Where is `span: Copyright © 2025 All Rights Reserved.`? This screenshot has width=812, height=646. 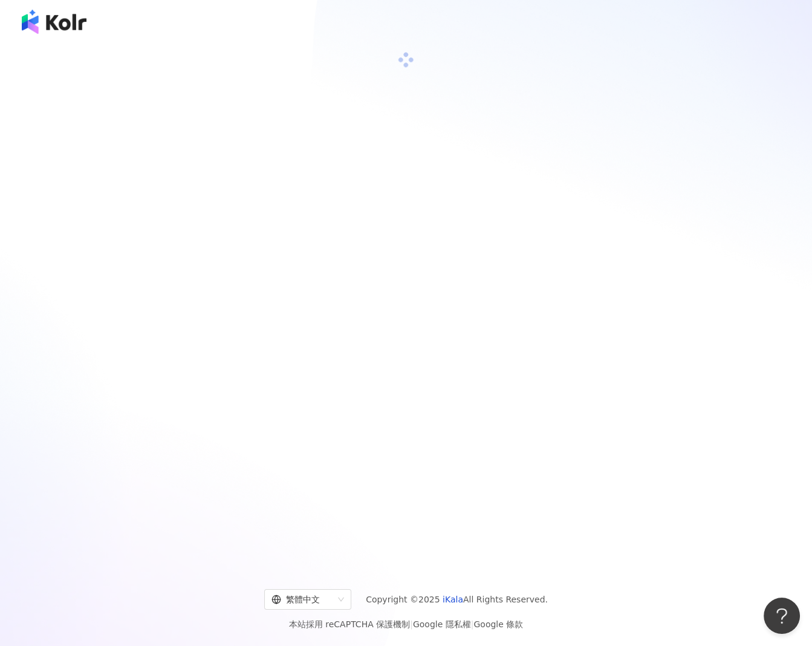 span: Copyright © 2025 All Rights Reserved. is located at coordinates (457, 600).